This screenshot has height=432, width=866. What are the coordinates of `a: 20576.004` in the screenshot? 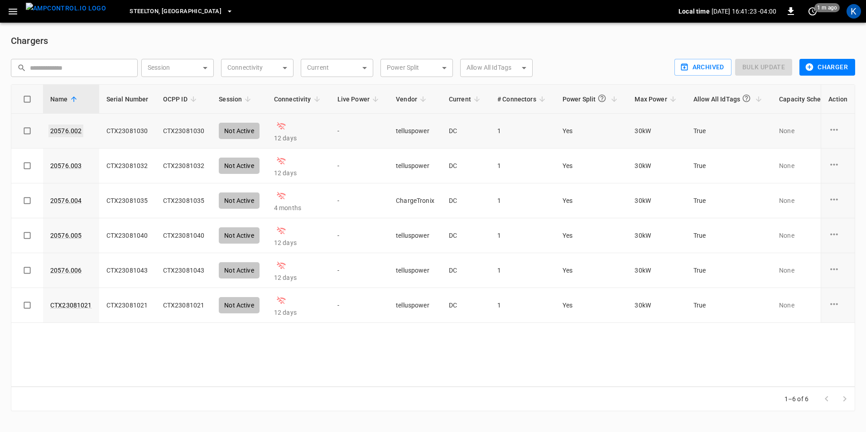 It's located at (66, 201).